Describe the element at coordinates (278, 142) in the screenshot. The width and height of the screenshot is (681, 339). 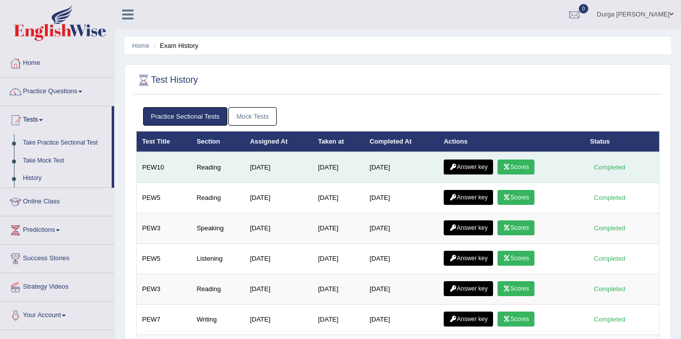
I see `th: Assigned At` at that location.